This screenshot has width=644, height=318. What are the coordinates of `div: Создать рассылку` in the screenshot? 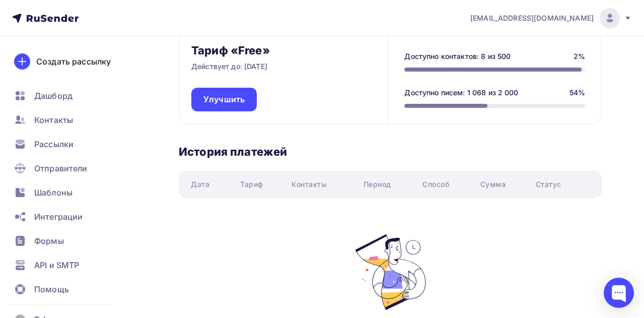 It's located at (74, 61).